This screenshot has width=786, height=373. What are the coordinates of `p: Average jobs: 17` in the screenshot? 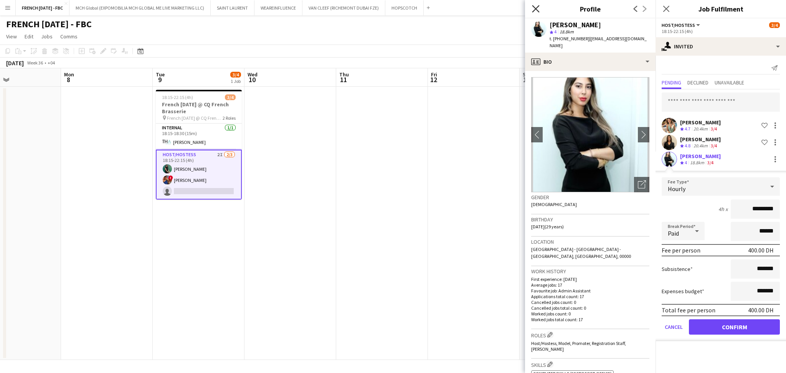 It's located at (590, 285).